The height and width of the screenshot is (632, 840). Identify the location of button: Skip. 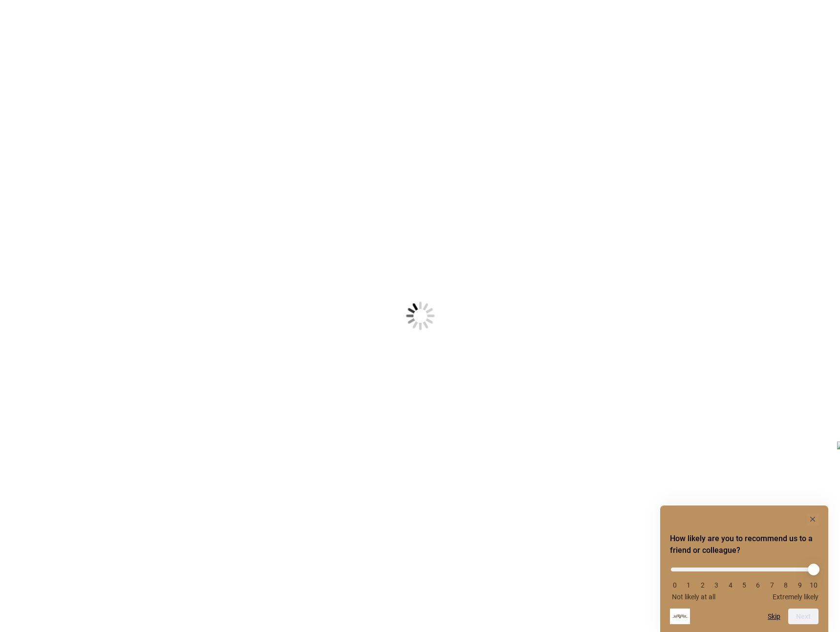
(774, 617).